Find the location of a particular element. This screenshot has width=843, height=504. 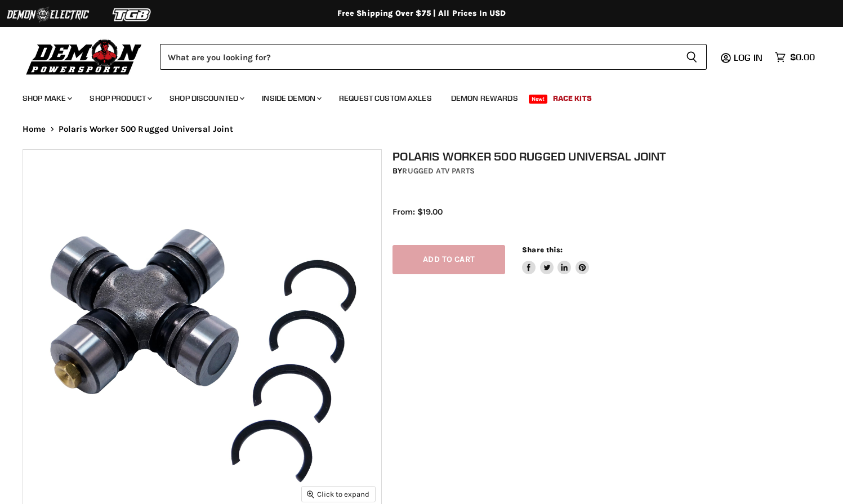

a: Inside Demon is located at coordinates (291, 98).